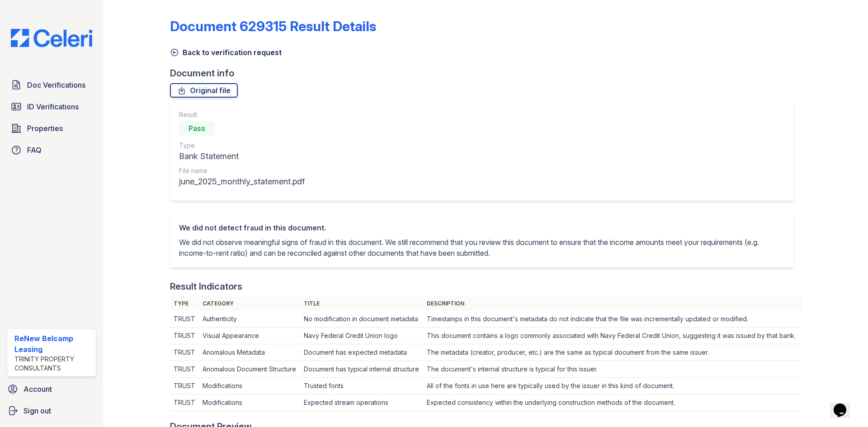 The image size is (868, 427). I want to click on p: We did not observe meaningful signs of fraud in this document. We still recommend that you review..., so click(482, 248).